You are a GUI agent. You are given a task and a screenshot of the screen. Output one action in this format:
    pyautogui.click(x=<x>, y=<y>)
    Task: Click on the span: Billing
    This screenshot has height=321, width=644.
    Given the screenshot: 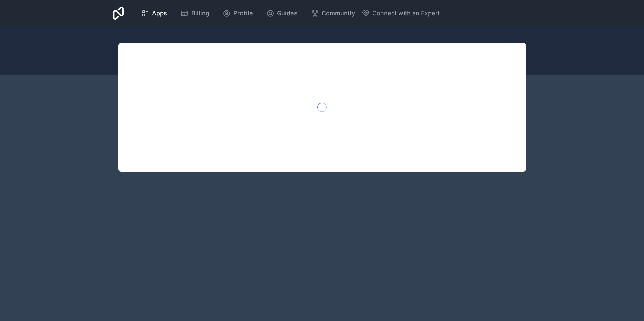 What is the action you would take?
    pyautogui.click(x=200, y=14)
    